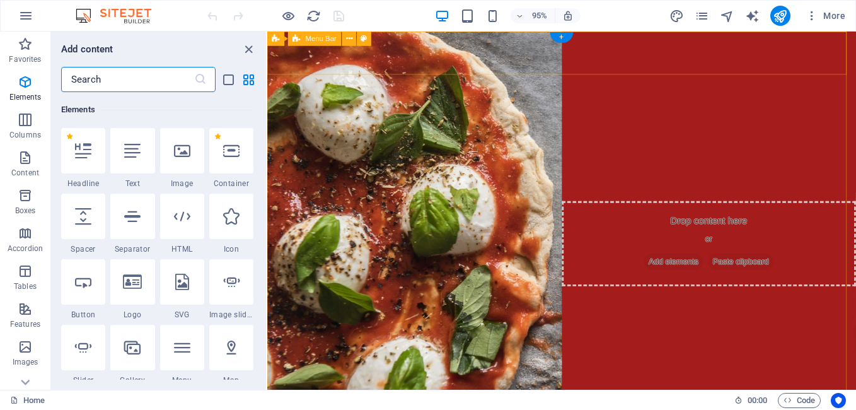 The image size is (856, 410). I want to click on input: Search, so click(127, 79).